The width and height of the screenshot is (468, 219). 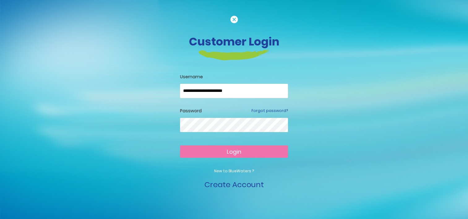 I want to click on h3: Customer Login, so click(x=234, y=41).